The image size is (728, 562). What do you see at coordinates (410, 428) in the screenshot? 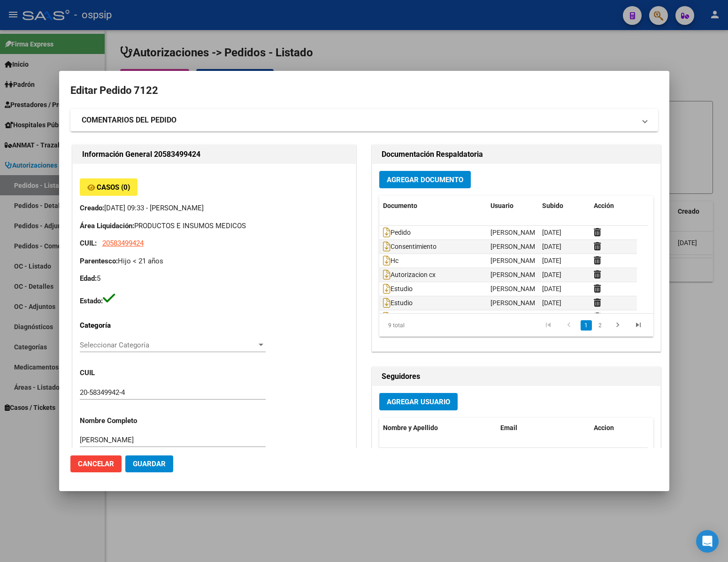
I see `span: Nombre y Apellido` at bounding box center [410, 428].